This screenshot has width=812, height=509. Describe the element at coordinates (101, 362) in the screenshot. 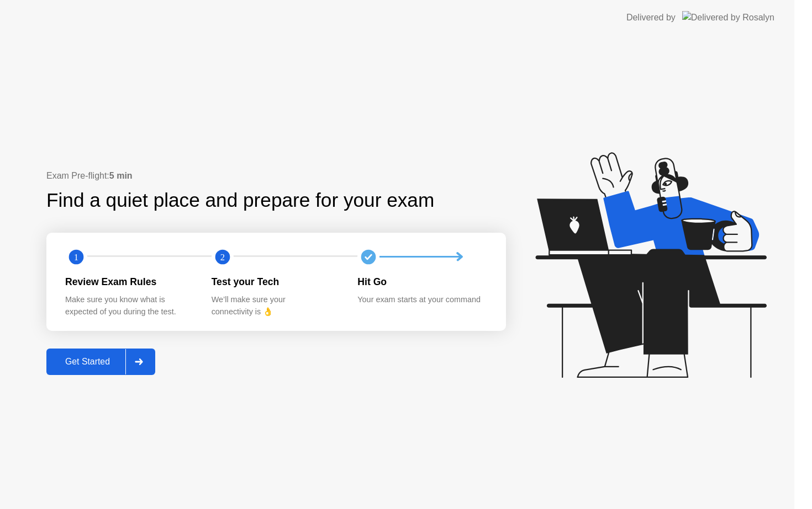

I see `button: Get Started` at that location.